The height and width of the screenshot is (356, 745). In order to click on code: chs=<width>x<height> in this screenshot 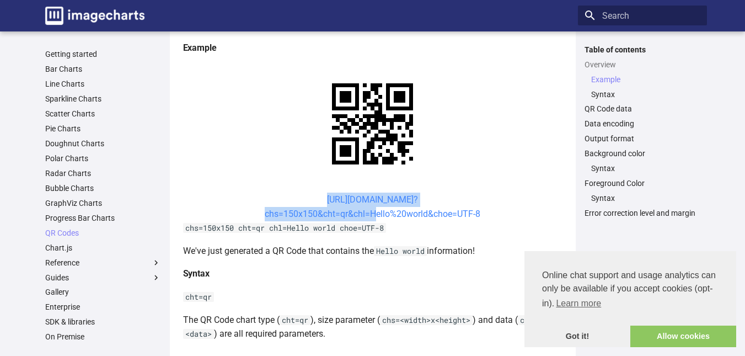, I will do `click(426, 320)`.